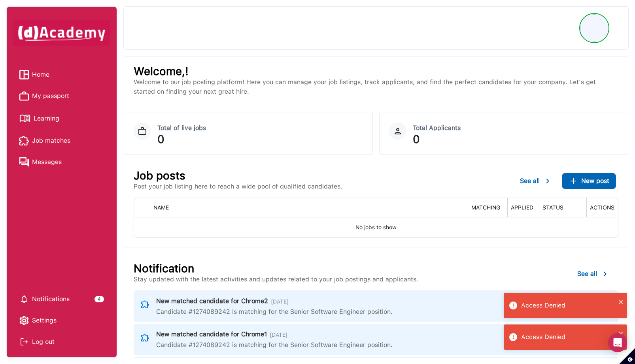 Image resolution: width=635 pixels, height=364 pixels. What do you see at coordinates (618, 342) in the screenshot?
I see `div: Open Intercom Messenger` at bounding box center [618, 342].